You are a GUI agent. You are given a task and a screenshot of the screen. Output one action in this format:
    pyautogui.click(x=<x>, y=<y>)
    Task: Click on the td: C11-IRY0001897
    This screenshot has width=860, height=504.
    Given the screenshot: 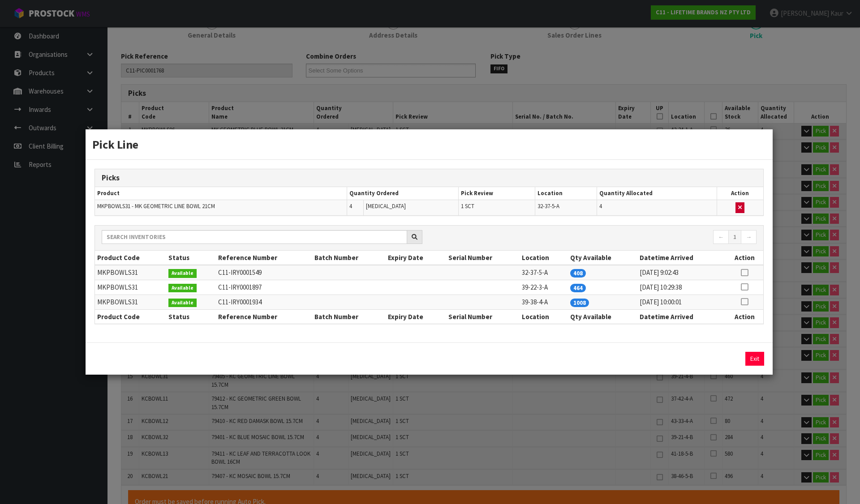 What is the action you would take?
    pyautogui.click(x=264, y=287)
    